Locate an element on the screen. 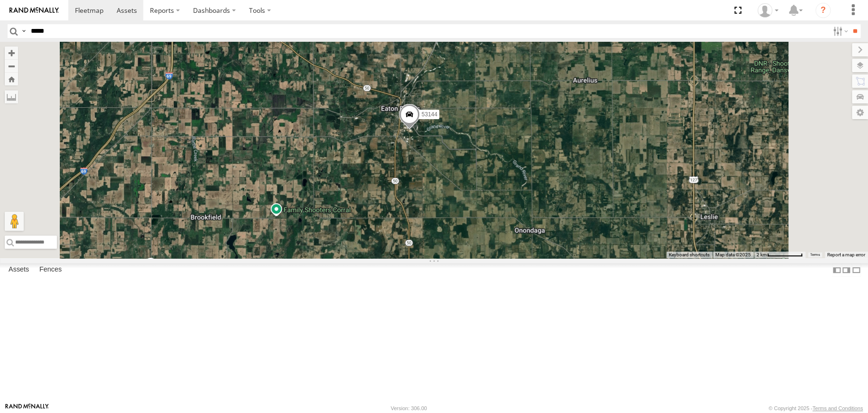 The image size is (868, 413). div: © Copyright 2025 - is located at coordinates (815, 408).